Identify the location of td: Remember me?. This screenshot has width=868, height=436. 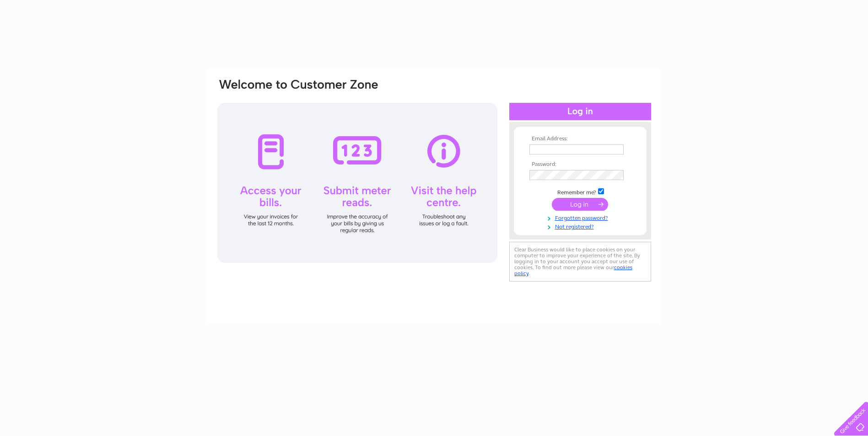
(580, 192).